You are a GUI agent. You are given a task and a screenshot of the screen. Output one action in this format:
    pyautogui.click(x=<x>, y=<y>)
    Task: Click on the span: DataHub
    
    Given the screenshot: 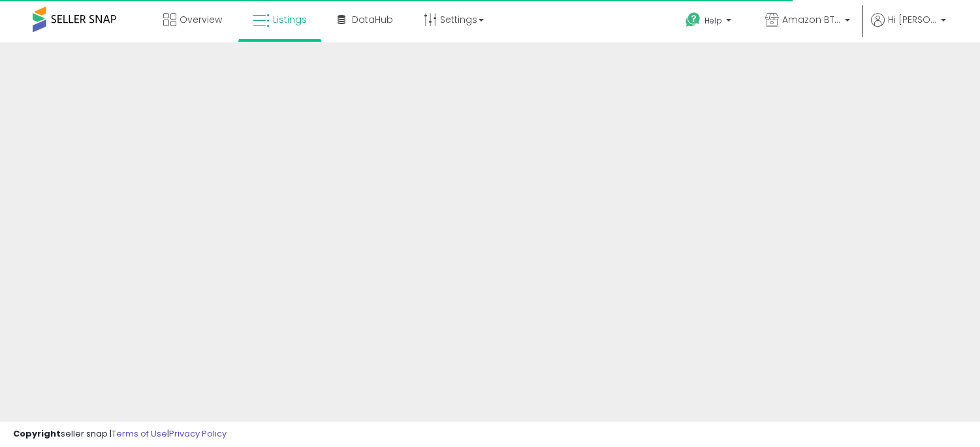 What is the action you would take?
    pyautogui.click(x=372, y=19)
    